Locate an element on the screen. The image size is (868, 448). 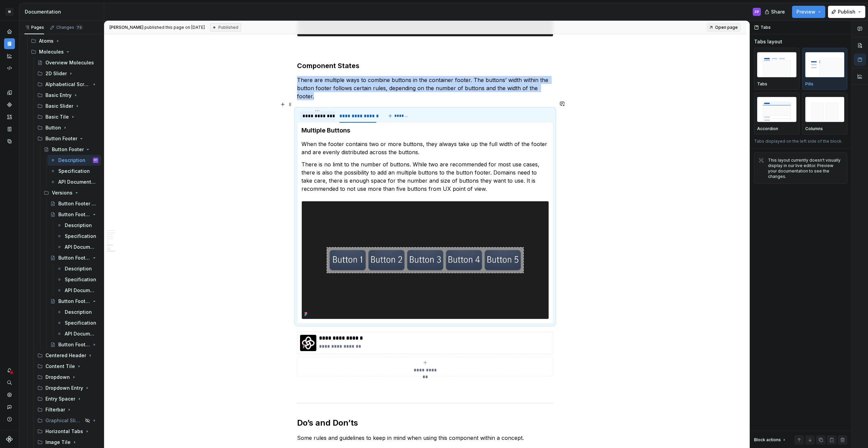
div: Button Footer - V03 is located at coordinates (75, 258).